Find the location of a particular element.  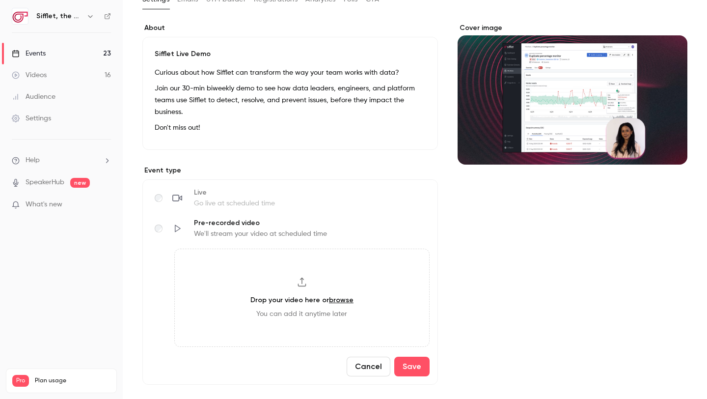

span: Pre-recorded video is located at coordinates (260, 223).